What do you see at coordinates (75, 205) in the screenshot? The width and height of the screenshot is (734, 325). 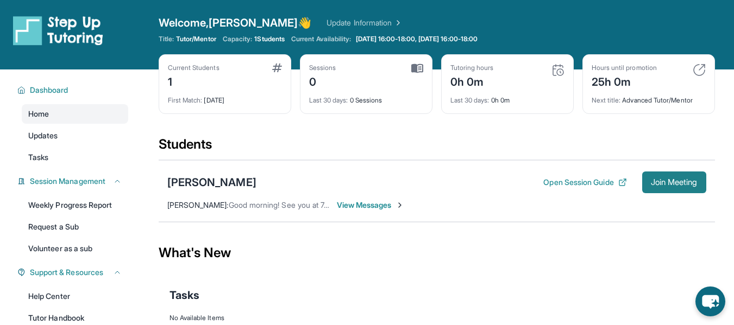 I see `a: Weekly Progress Report` at bounding box center [75, 205].